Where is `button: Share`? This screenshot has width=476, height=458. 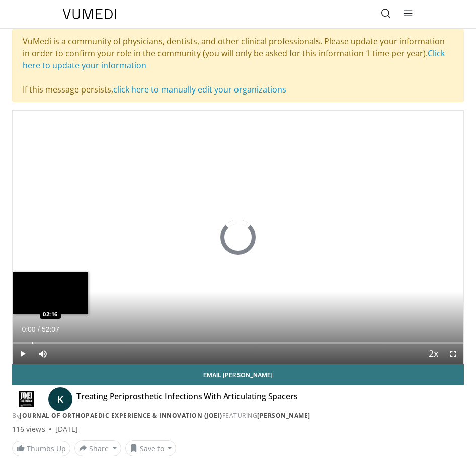
button: Share is located at coordinates (98, 449).